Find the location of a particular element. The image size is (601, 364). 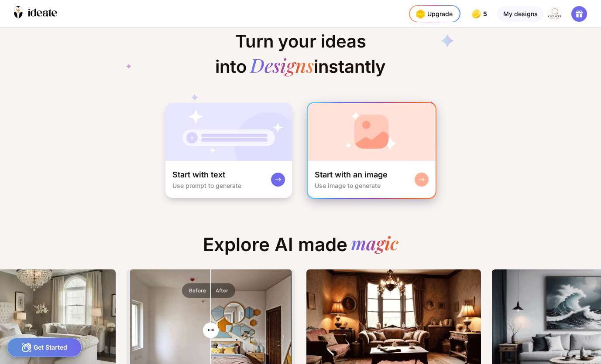

div: Get Started is located at coordinates (44, 347).